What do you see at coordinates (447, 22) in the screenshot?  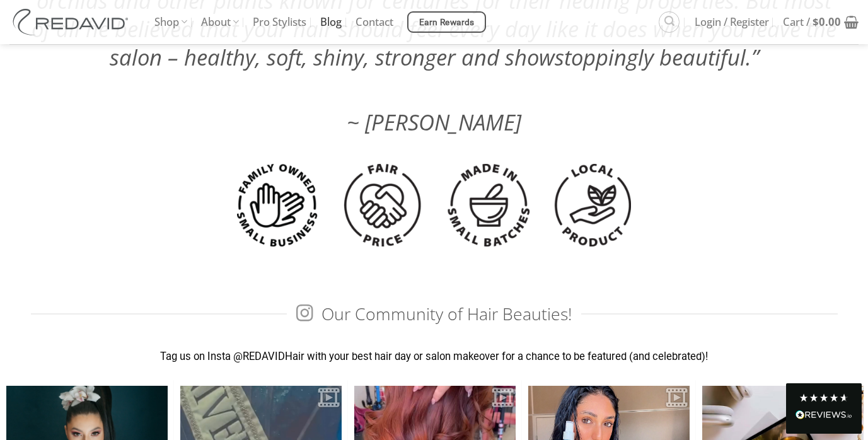 I see `span: Earn Rewards` at bounding box center [447, 22].